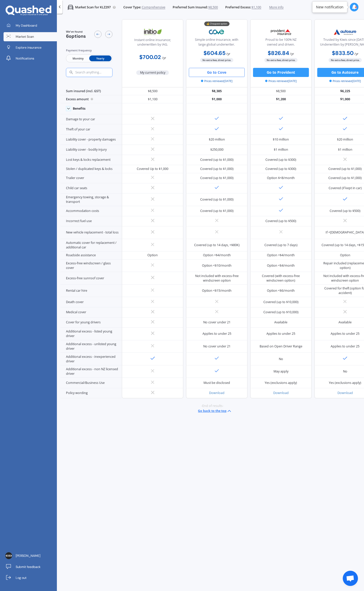 The image size is (364, 591). Describe the element at coordinates (281, 346) in the screenshot. I see `div: Based on Open Driver Range` at that location.